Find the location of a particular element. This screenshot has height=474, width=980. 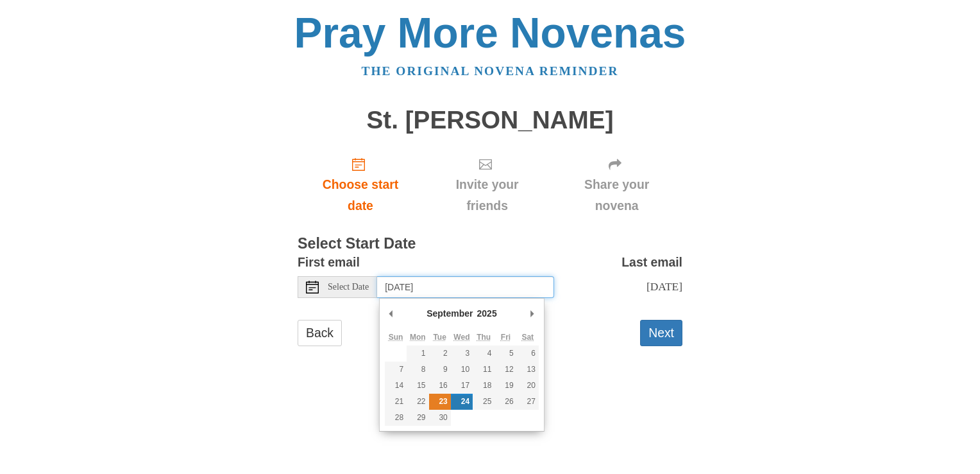

button: 8 is located at coordinates (418, 369).